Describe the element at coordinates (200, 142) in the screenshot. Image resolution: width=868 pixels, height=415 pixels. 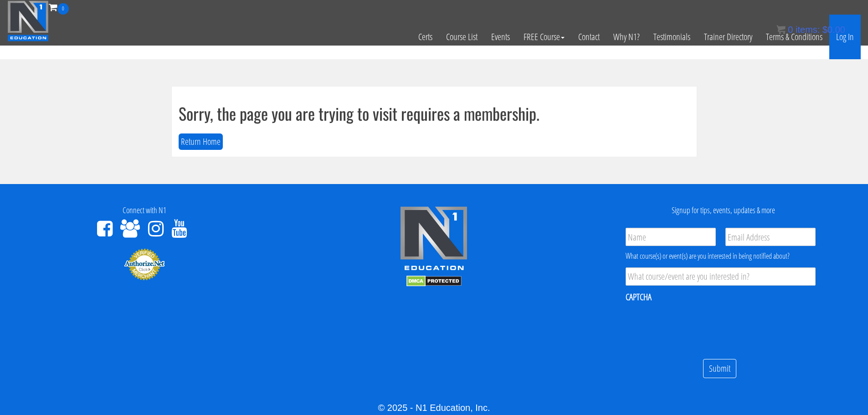
I see `a: Return Home` at that location.